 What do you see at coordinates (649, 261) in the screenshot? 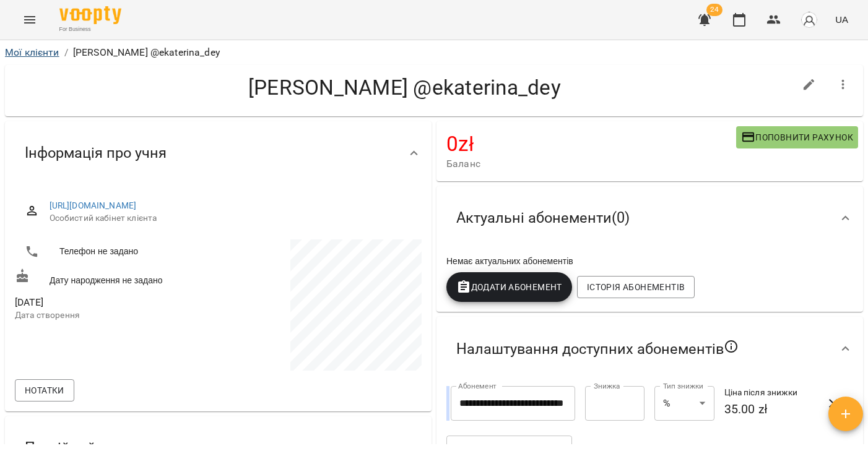
I see `div: Немає актуальних абонементів` at bounding box center [649, 261].